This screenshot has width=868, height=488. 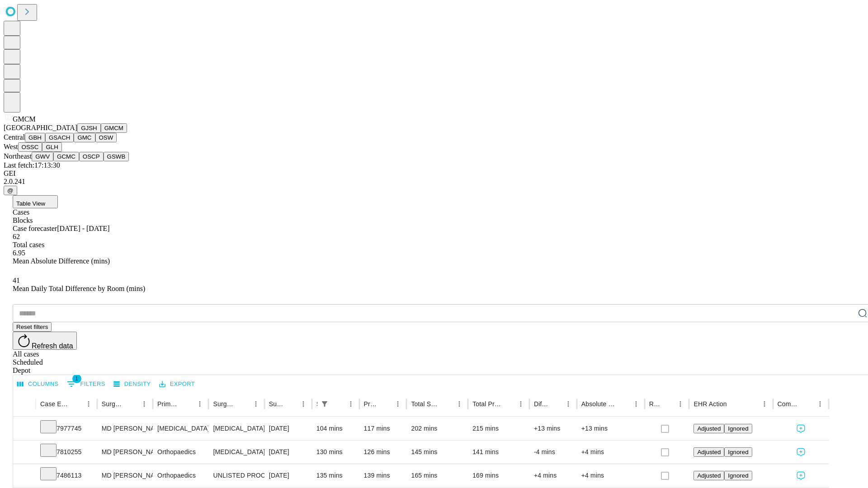 What do you see at coordinates (35, 202) in the screenshot?
I see `button: Table View` at bounding box center [35, 202].